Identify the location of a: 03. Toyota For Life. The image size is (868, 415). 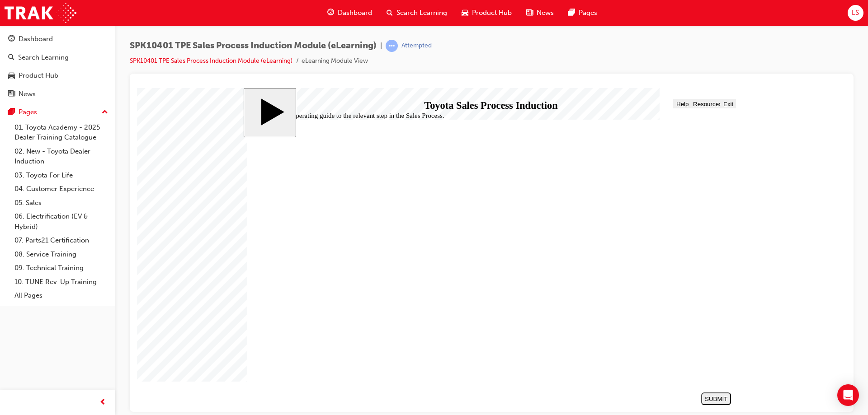
(61, 175).